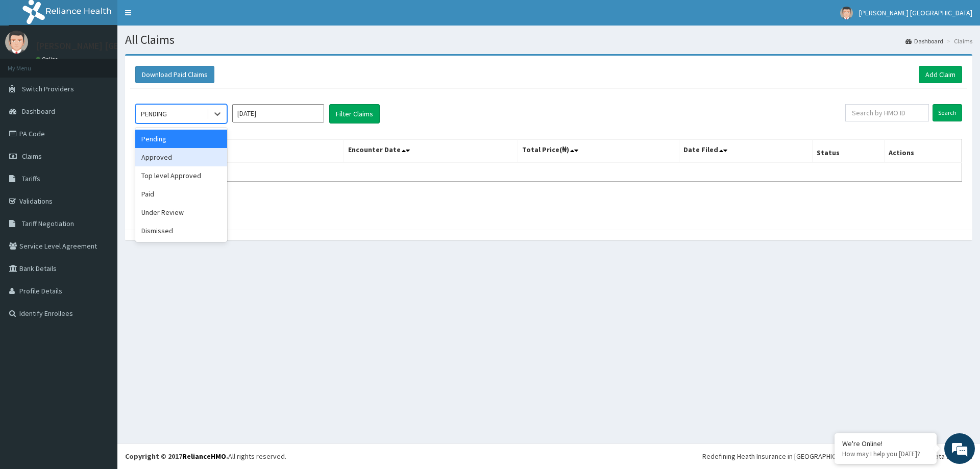 This screenshot has width=980, height=469. What do you see at coordinates (181, 212) in the screenshot?
I see `div: Under Review` at bounding box center [181, 212].